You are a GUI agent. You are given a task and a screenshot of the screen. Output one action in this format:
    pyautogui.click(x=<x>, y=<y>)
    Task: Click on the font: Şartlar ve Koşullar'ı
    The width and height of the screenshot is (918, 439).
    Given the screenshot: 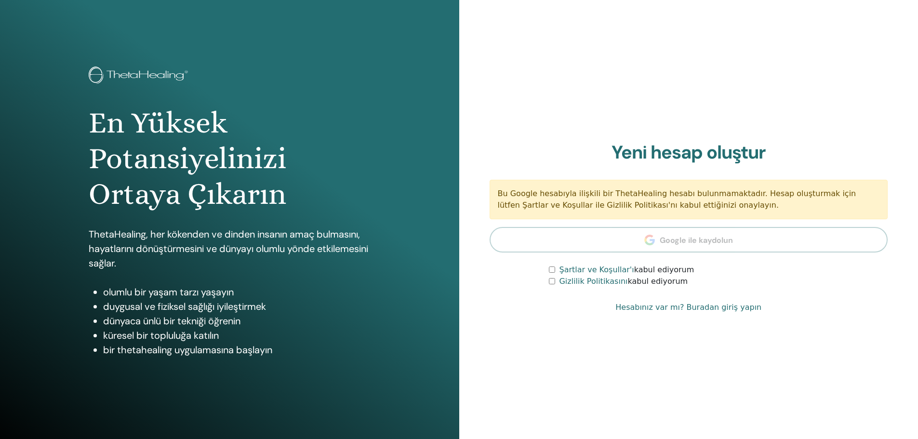 What is the action you would take?
    pyautogui.click(x=596, y=269)
    